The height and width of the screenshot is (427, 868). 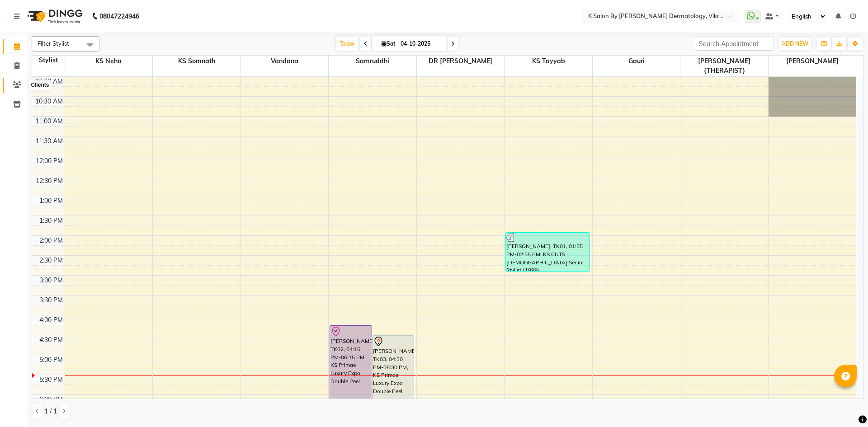 What do you see at coordinates (51, 379) in the screenshot?
I see `div: 5:30 PM` at bounding box center [51, 379].